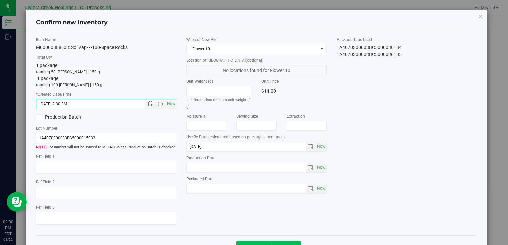 Image resolution: width=508 pixels, height=245 pixels. I want to click on label: Ref Field 3, so click(106, 208).